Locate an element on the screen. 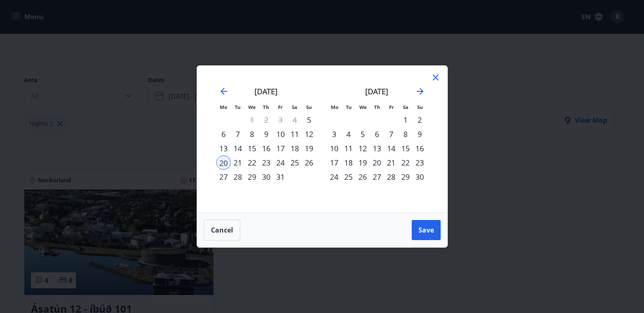 This screenshot has height=313, width=644. button: Save is located at coordinates (426, 230).